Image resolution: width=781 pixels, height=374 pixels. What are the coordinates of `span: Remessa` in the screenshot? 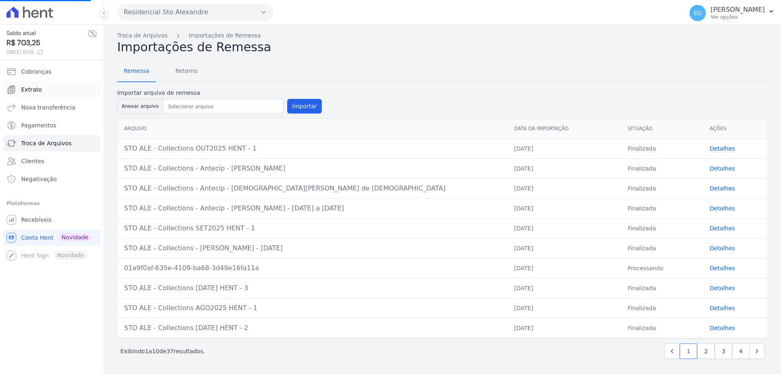 It's located at (136, 71).